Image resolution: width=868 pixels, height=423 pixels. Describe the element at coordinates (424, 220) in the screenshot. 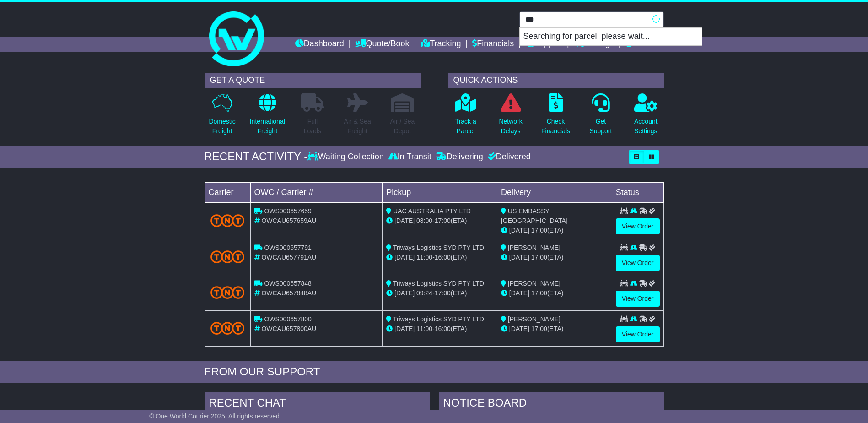

I see `span: 08:00` at that location.